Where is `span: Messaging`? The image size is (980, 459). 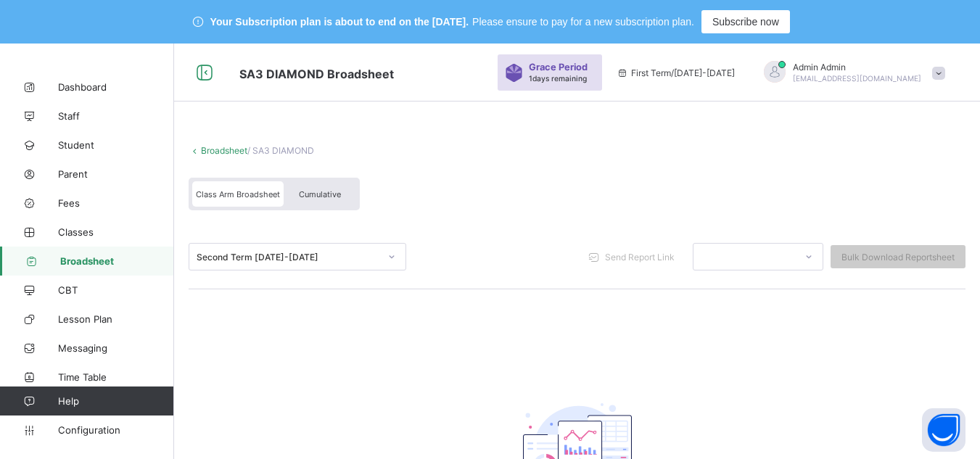 span: Messaging is located at coordinates (116, 348).